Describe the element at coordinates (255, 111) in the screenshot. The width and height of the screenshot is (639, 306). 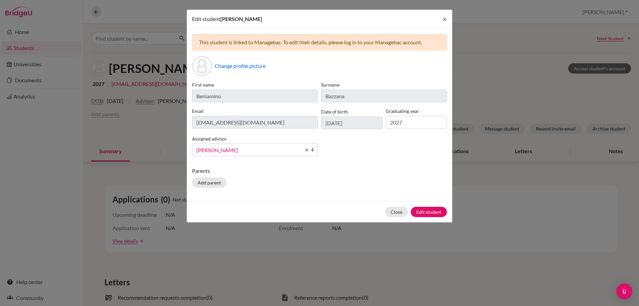
I see `label: Email` at that location.